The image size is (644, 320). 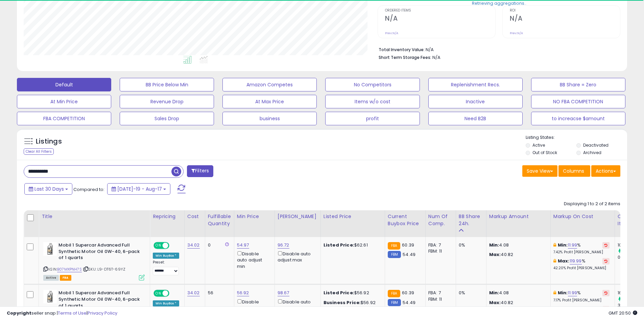 What do you see at coordinates (578, 102) in the screenshot?
I see `button: NO FBA COMPETITION` at bounding box center [578, 102].